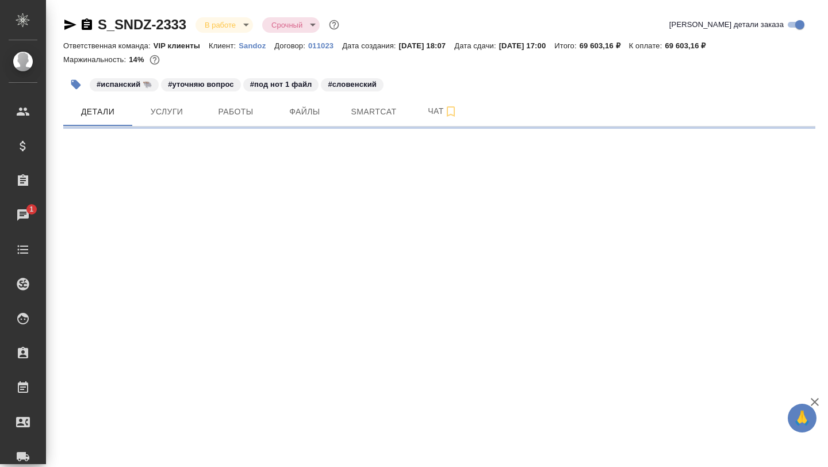  Describe the element at coordinates (305, 111) in the screenshot. I see `span: Файлы` at that location.